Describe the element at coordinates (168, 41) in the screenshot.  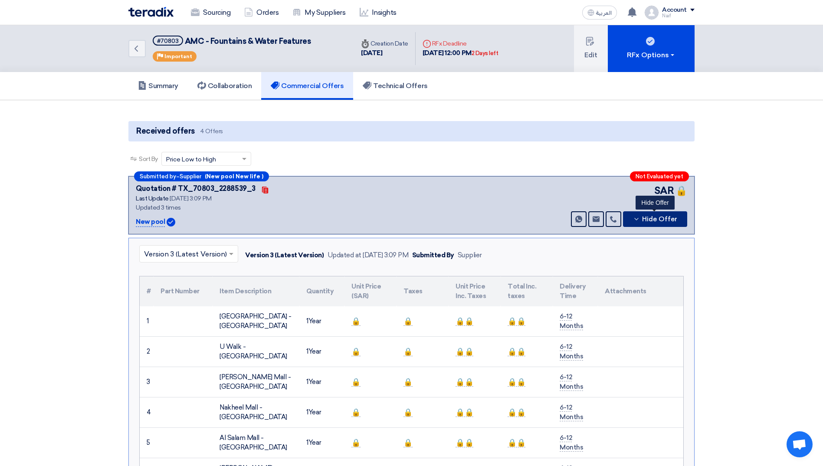
I see `div: #70803` at that location.